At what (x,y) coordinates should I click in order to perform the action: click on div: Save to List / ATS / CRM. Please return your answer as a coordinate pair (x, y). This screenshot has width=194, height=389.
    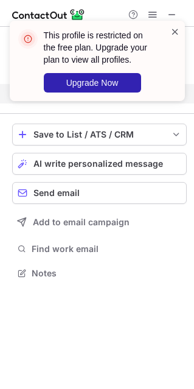
    Looking at the image, I should click on (99, 135).